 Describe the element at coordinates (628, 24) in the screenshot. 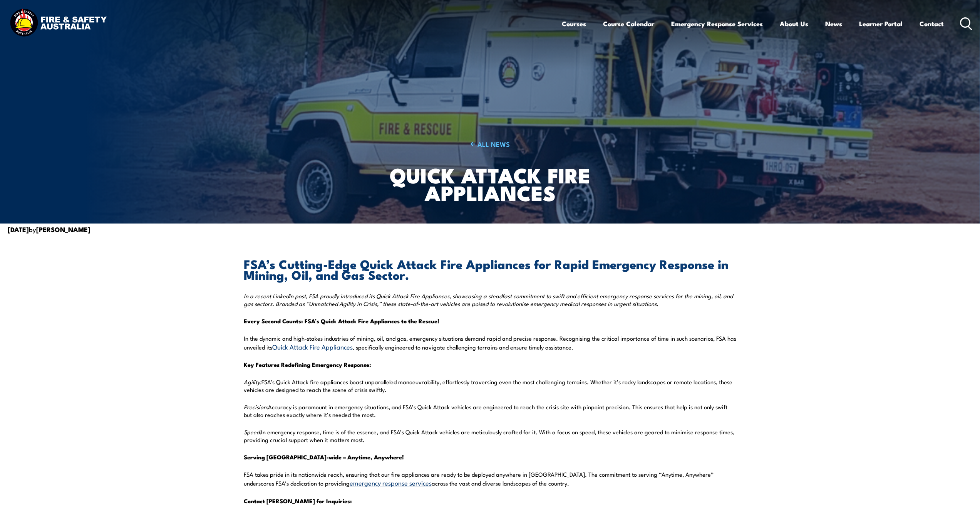

I see `a: Course Calendar` at that location.